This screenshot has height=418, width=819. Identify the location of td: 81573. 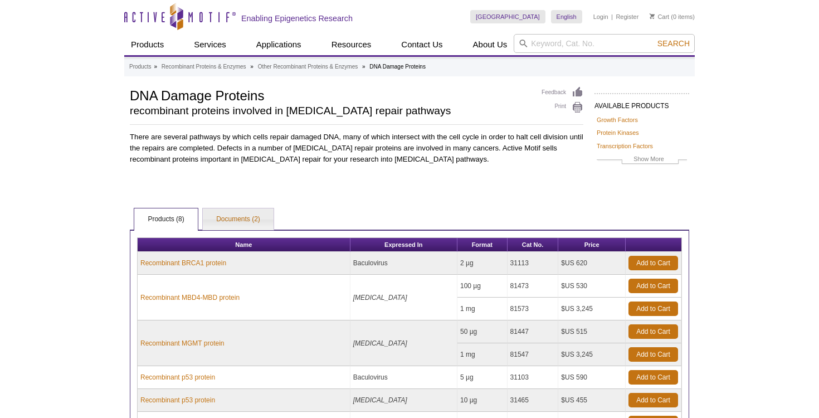
(533, 309).